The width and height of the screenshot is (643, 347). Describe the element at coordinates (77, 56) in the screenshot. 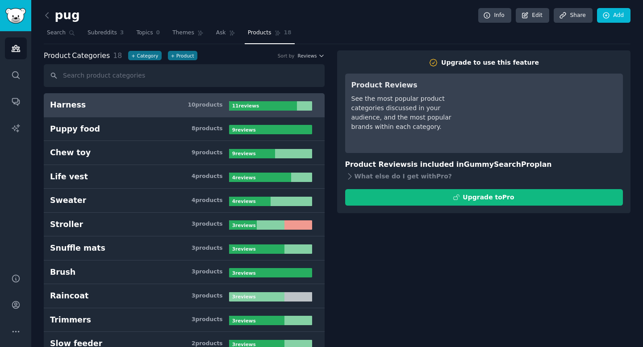

I see `span: Categories` at that location.